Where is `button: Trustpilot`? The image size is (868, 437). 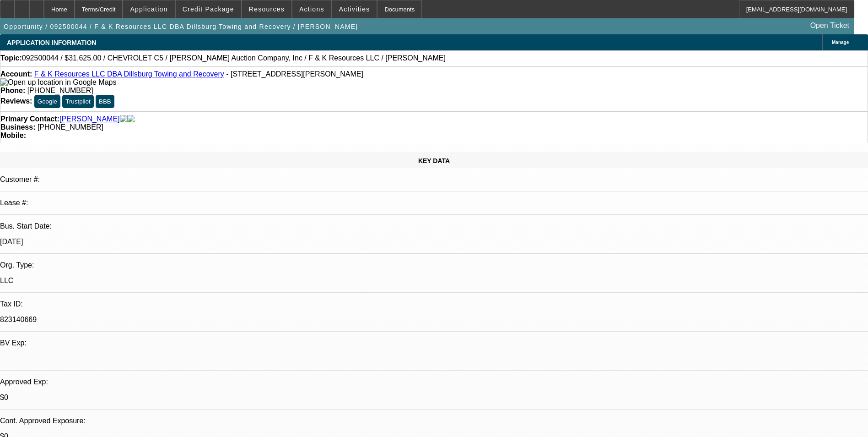 button: Trustpilot is located at coordinates (78, 101).